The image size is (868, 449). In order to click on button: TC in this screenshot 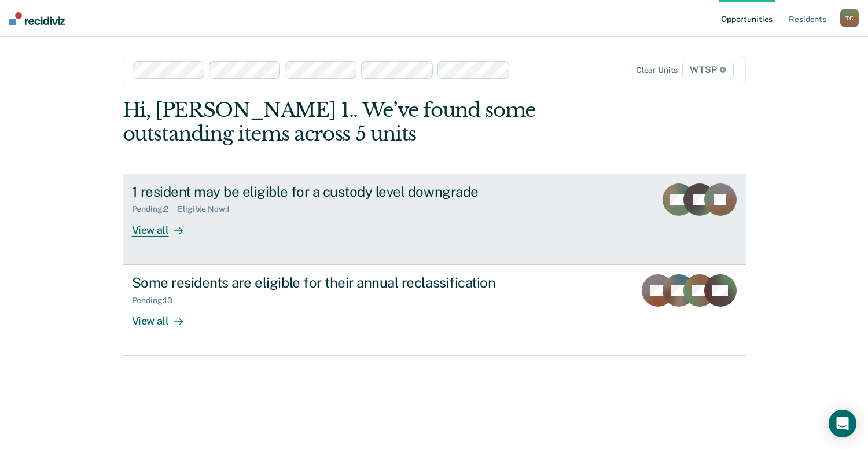, I will do `click(849, 18)`.